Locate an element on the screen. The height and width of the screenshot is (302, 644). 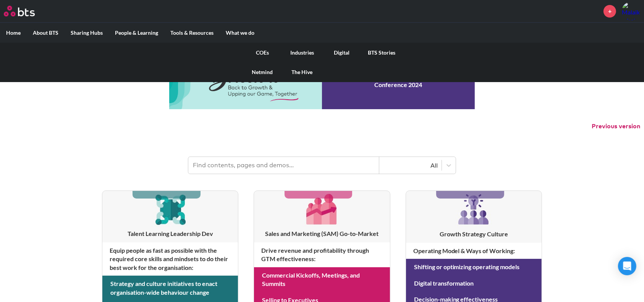
h4: Drive revenue and profitability through GTM effectiveness : is located at coordinates (322, 255).